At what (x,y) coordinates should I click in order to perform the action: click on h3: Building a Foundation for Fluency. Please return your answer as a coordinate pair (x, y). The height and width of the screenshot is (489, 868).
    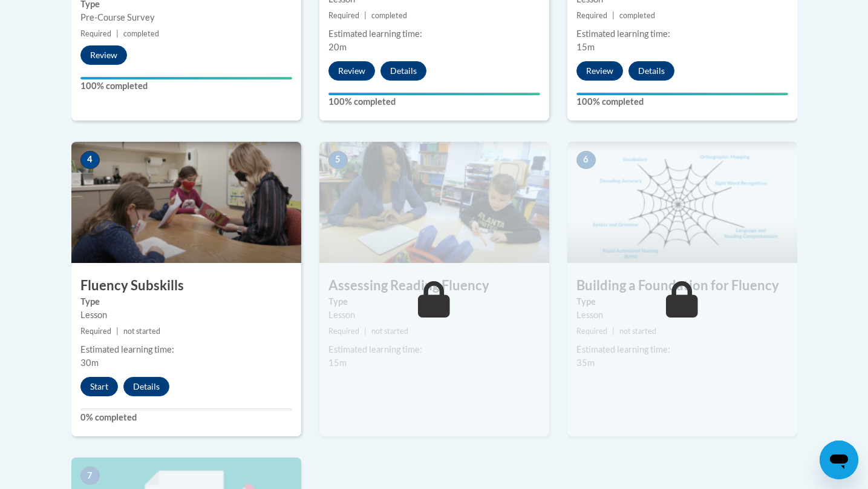
    Looking at the image, I should click on (683, 285).